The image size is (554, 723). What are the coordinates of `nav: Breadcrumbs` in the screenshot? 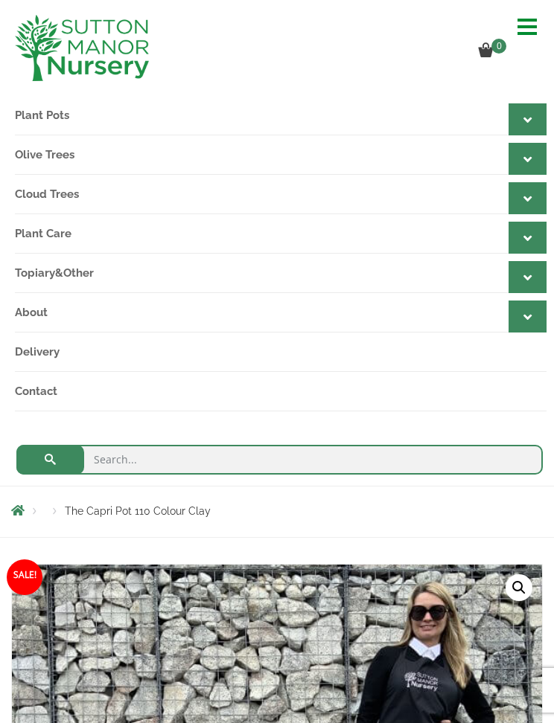 It's located at (277, 512).